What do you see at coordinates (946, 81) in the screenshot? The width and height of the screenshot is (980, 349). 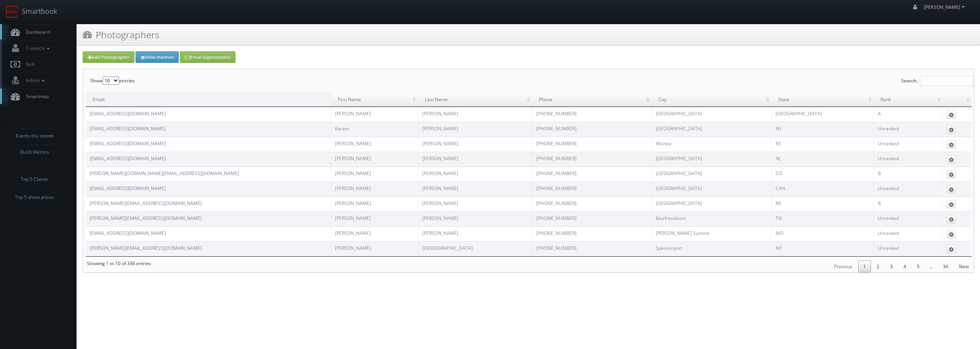 I see `input: Search:` at bounding box center [946, 81].